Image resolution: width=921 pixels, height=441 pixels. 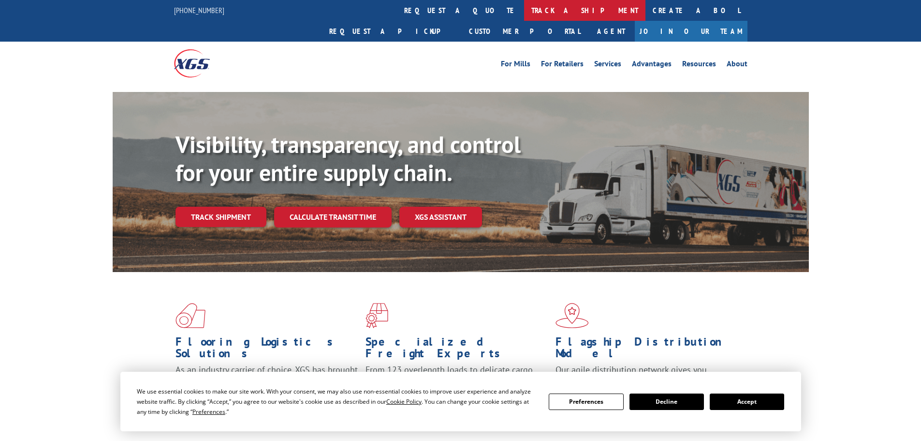 What do you see at coordinates (737, 65) in the screenshot?
I see `a: About` at bounding box center [737, 65].